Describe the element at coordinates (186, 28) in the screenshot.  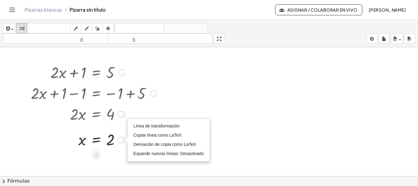
I see `font: rehacer` at that location.